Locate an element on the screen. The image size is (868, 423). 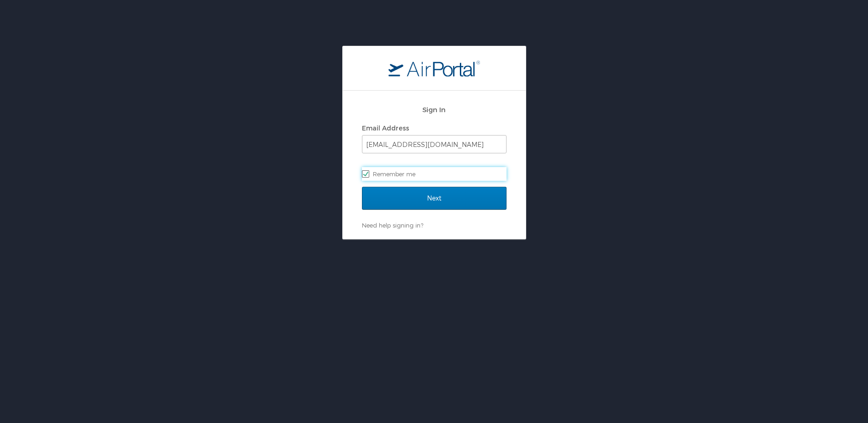
label: Remember me is located at coordinates (434, 174).